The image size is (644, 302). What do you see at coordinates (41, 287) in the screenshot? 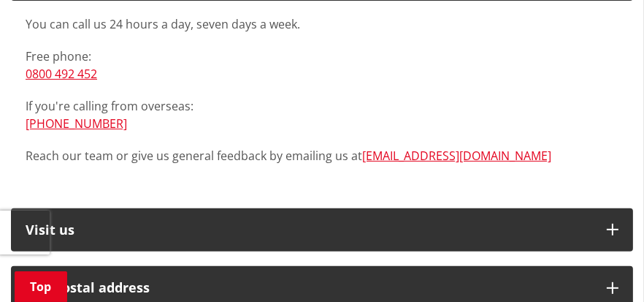
I see `a: Top` at bounding box center [41, 287].